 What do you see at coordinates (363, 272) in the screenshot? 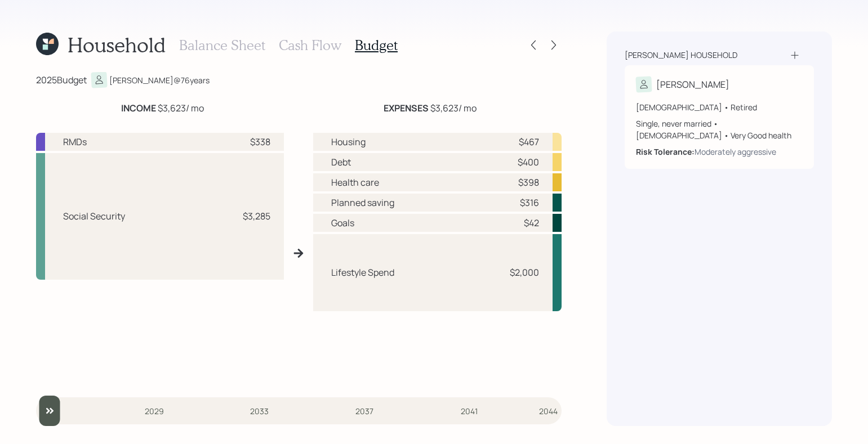
I see `div: Lifestyle Spend` at bounding box center [363, 272].